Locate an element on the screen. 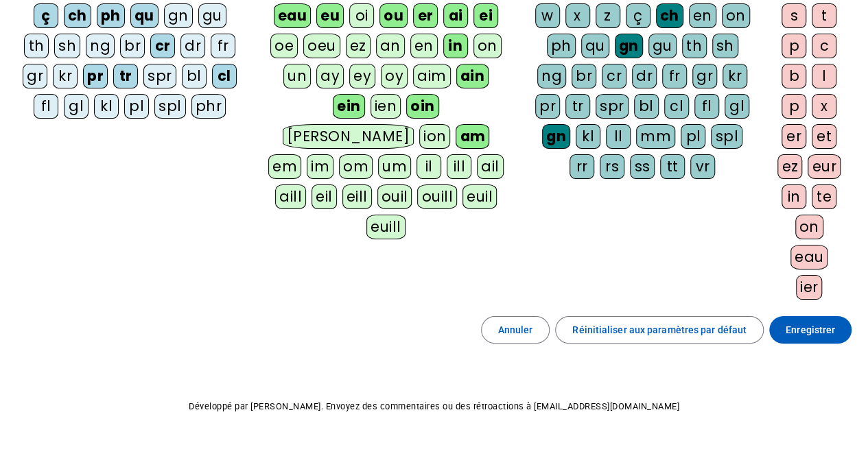  div: in is located at coordinates (455, 46).